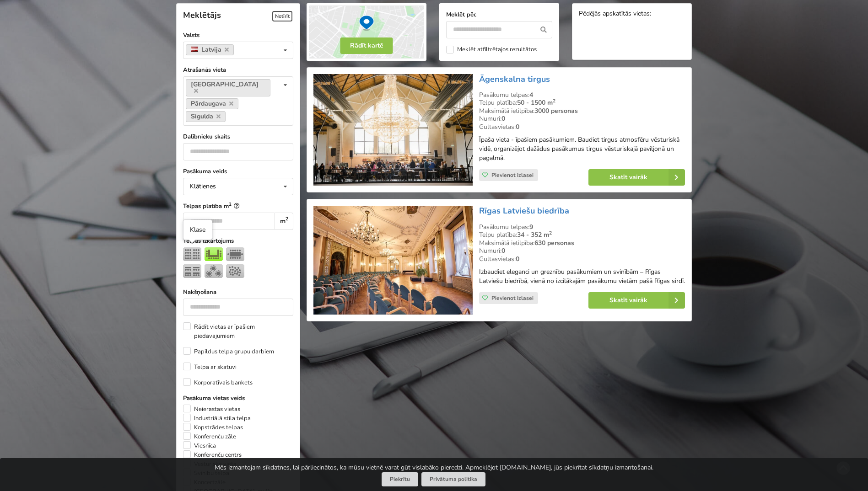 This screenshot has height=491, width=868. I want to click on p: Izbaudiet eleganci un greznību pasākumiem un svinībām – Rīgas Latviešu biedrībā, vienā no izcilāk..., so click(582, 277).